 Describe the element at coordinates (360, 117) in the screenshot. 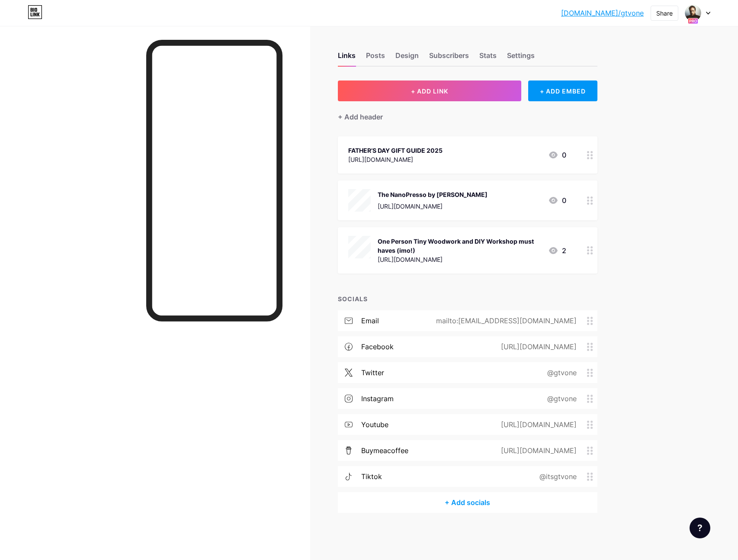

I see `div: + Add header` at that location.